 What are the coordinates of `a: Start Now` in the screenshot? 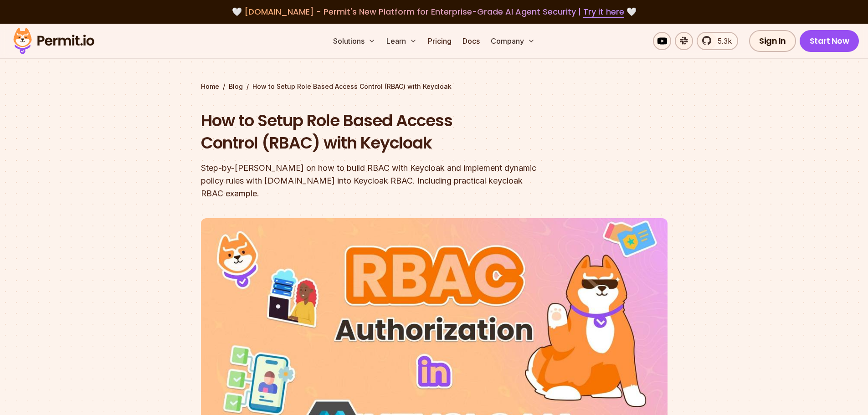 It's located at (830, 41).